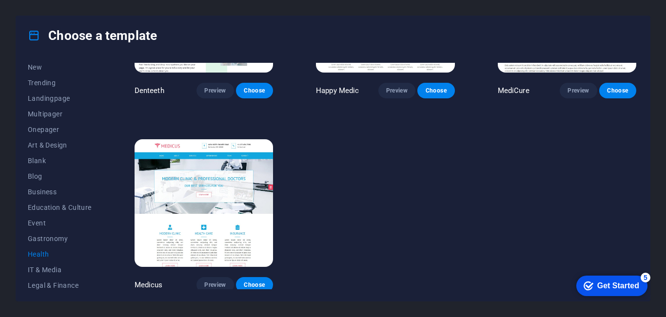 The width and height of the screenshot is (666, 317). I want to click on button: Business, so click(59, 192).